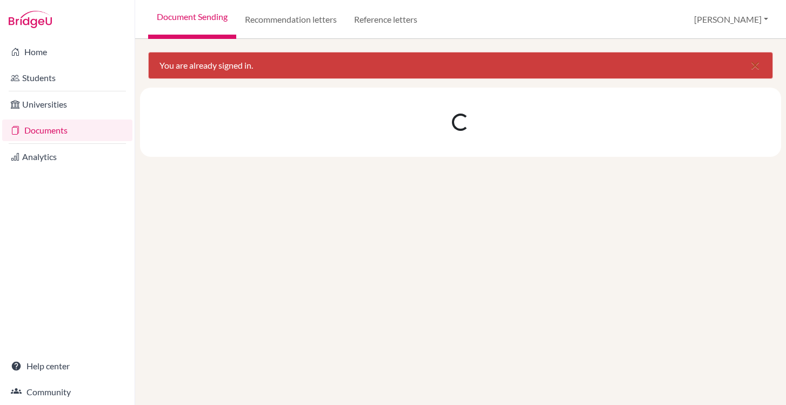 The width and height of the screenshot is (786, 405). What do you see at coordinates (67, 78) in the screenshot?
I see `a: Students` at bounding box center [67, 78].